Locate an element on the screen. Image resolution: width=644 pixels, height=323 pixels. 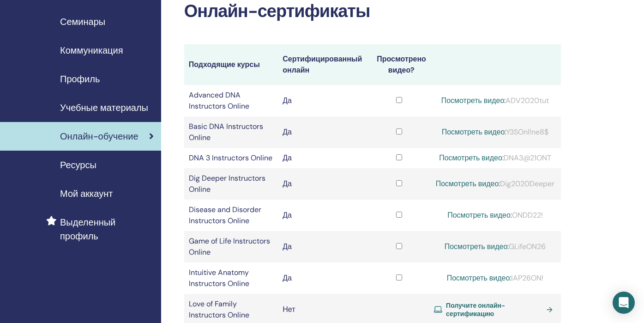
th: Просмотрено видео? is located at coordinates (399, 65).